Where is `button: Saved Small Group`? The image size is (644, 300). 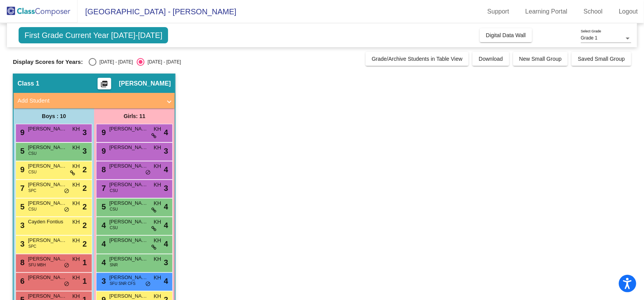
button: Saved Small Group is located at coordinates (601, 59).